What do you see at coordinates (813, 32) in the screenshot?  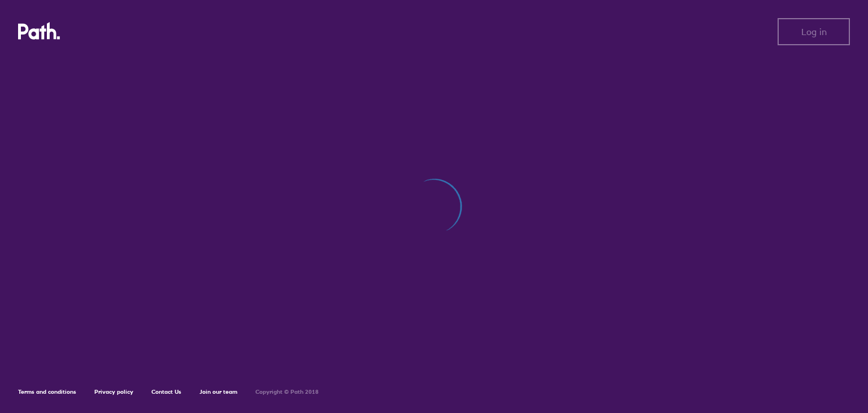 I see `button: Log in` at bounding box center [813, 32].